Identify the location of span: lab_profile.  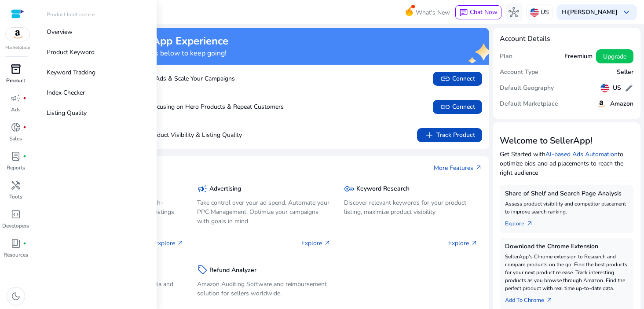
(16, 156).